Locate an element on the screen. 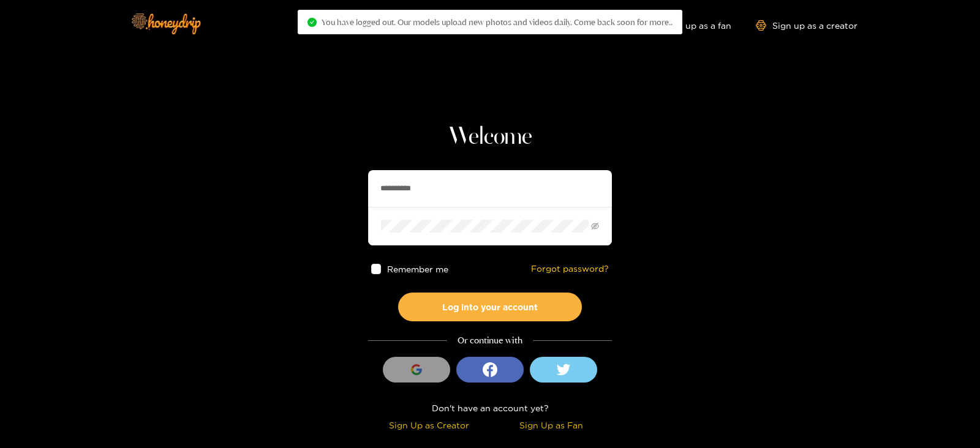 The height and width of the screenshot is (448, 980). button: Log into your account is located at coordinates (490, 307).